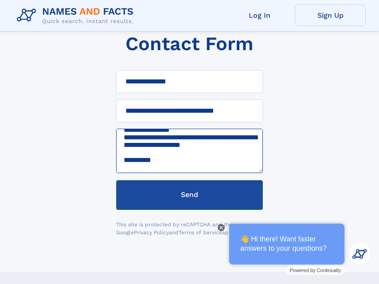  What do you see at coordinates (200, 232) in the screenshot?
I see `a: Terms of Service` at bounding box center [200, 232].